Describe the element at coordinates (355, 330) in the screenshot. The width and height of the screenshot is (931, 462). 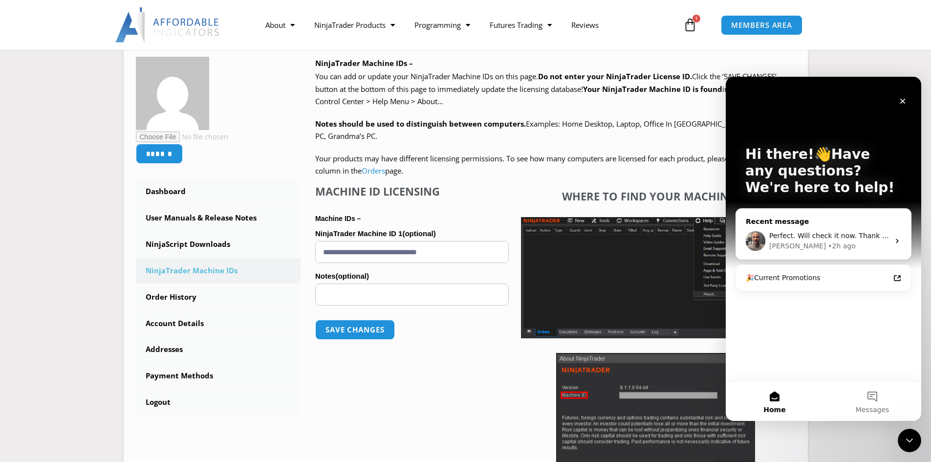
I see `button: Save changes` at that location.